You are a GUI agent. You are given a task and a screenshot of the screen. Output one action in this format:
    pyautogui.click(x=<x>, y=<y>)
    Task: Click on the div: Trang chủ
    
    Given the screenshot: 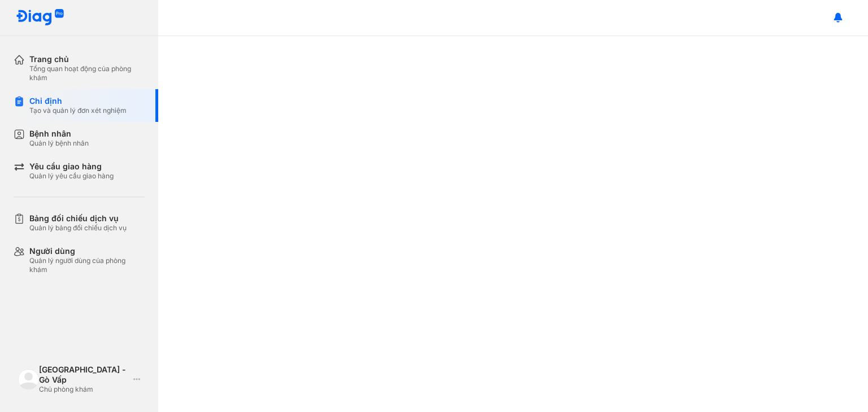 What is the action you would take?
    pyautogui.click(x=87, y=59)
    